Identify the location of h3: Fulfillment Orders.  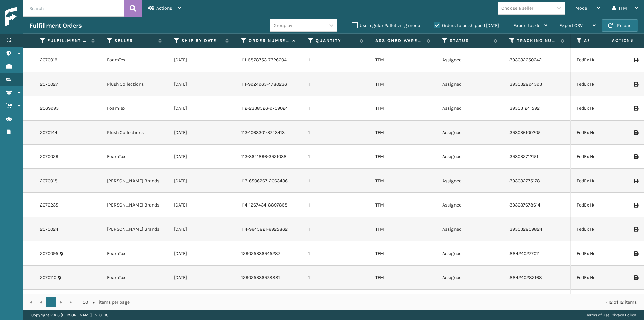
(55, 25).